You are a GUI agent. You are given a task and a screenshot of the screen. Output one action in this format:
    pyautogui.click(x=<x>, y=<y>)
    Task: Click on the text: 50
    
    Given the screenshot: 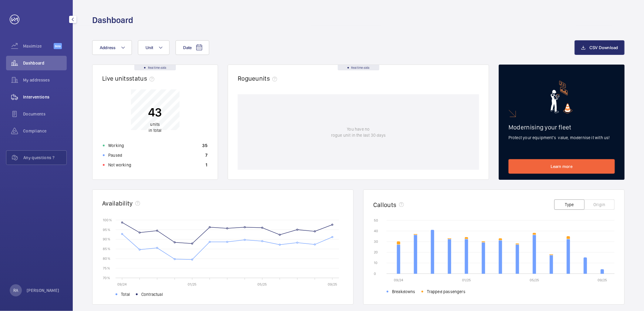 What is the action you would take?
    pyautogui.click(x=376, y=220)
    